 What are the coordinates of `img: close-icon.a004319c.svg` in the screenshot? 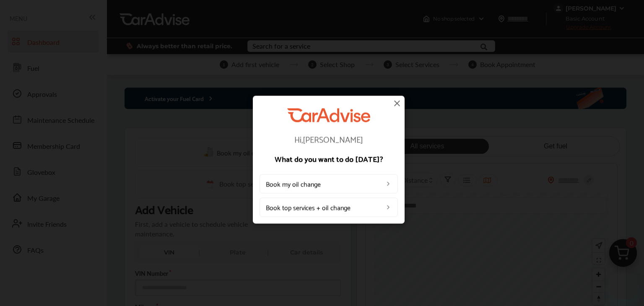 It's located at (397, 103).